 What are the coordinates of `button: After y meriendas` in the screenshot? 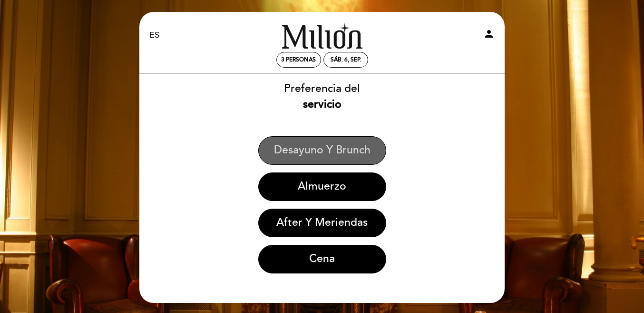 It's located at (322, 223).